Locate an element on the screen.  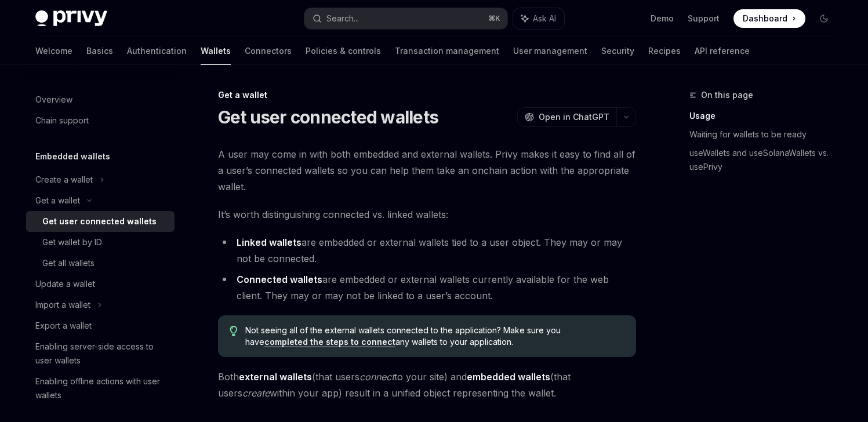
button: Open in ChatGPT is located at coordinates (566, 117).